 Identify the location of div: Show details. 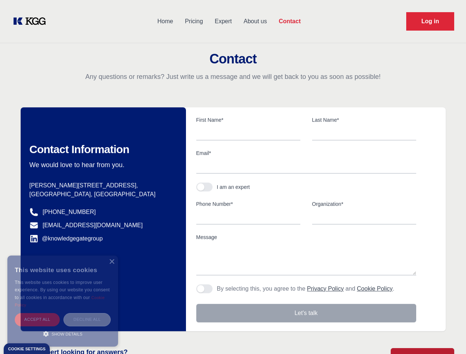
(63, 334).